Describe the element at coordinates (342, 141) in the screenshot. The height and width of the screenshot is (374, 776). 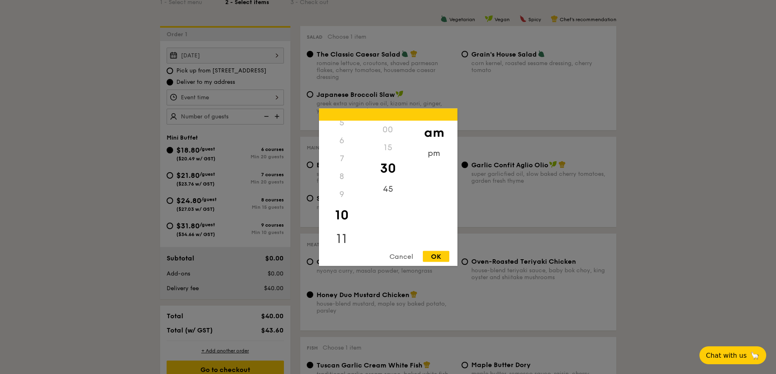
I see `div: 6` at that location.